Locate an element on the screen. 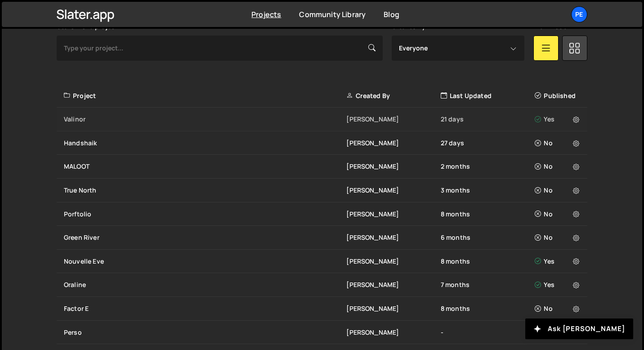 The image size is (644, 350). div: Handshaik is located at coordinates (205, 143).